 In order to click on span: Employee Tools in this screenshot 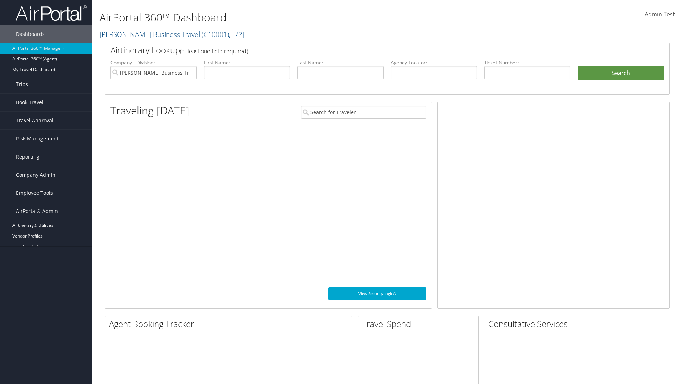, I will do `click(34, 193)`.